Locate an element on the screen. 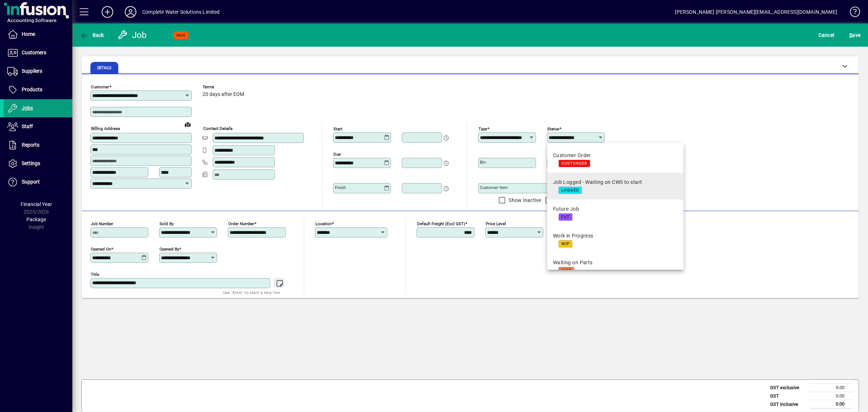 The width and height of the screenshot is (868, 412). span: Settings is located at coordinates (31, 163).